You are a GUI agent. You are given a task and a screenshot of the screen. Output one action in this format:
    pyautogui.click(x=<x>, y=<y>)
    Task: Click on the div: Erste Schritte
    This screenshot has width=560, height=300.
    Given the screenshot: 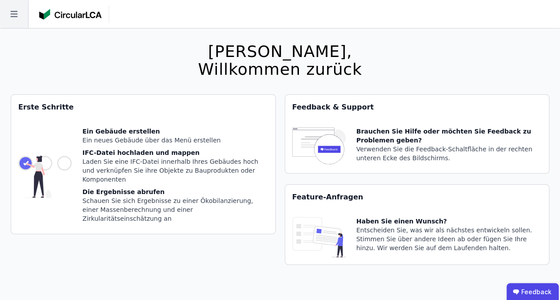 What is the action you would take?
    pyautogui.click(x=143, y=107)
    